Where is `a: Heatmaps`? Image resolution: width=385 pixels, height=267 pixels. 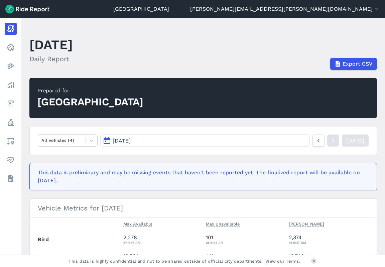 a: Heatmaps is located at coordinates (11, 66).